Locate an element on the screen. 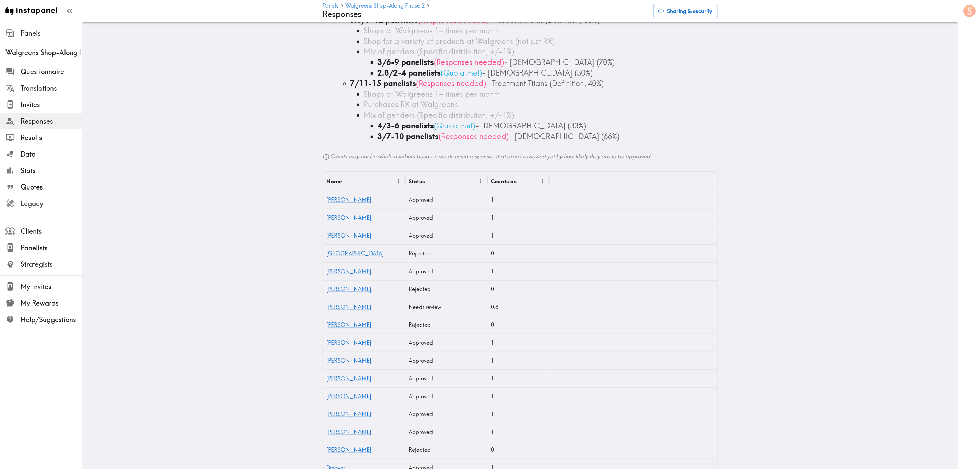 This screenshot has width=980, height=469. div: Status is located at coordinates (417, 181).